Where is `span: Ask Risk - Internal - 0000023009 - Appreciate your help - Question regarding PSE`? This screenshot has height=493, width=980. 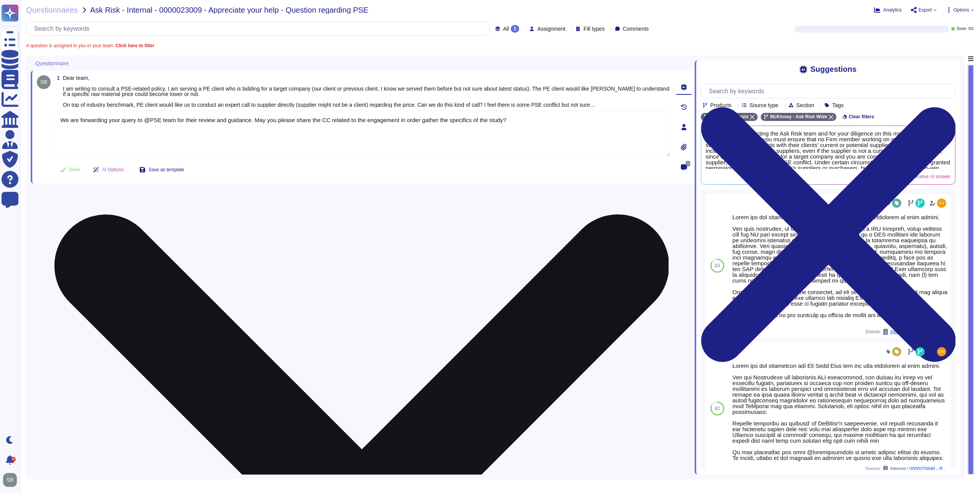 span: Ask Risk - Internal - 0000023009 - Appreciate your help - Question regarding PSE is located at coordinates (229, 10).